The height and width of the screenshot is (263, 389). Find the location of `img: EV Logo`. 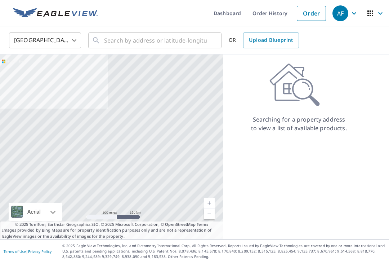

img: EV Logo is located at coordinates (55, 13).